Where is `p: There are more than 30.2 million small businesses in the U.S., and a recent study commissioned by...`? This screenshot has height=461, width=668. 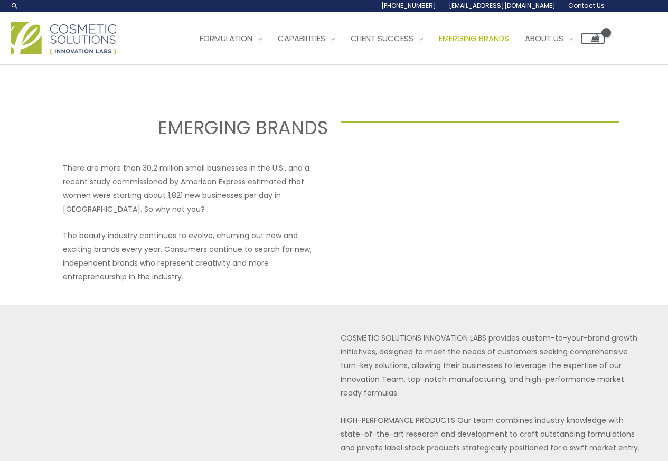 p: There are more than 30.2 million small businesses in the U.S., and a recent study commissioned by... is located at coordinates (195, 188).